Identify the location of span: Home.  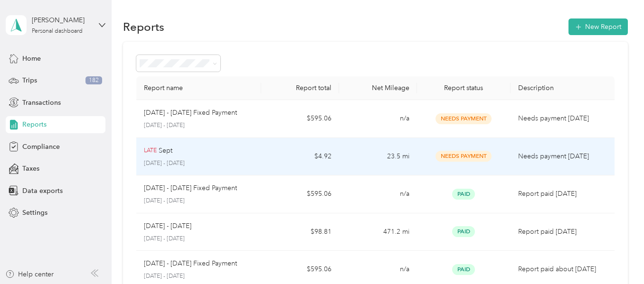
(32, 59).